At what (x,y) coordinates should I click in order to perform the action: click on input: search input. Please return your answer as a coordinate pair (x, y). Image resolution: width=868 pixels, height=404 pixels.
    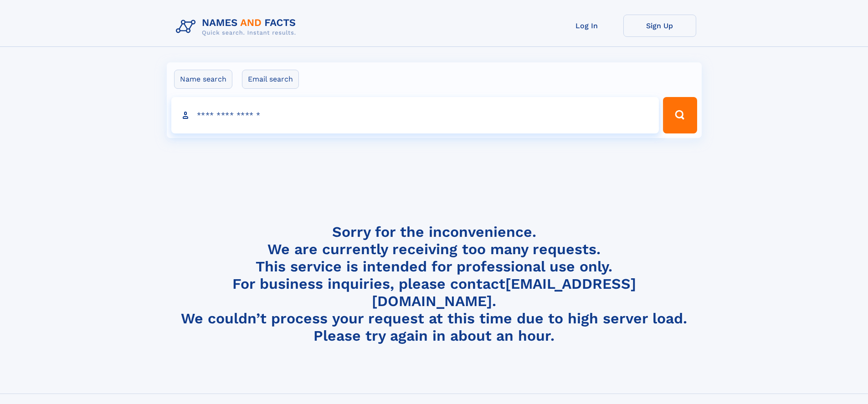
    Looking at the image, I should click on (415, 115).